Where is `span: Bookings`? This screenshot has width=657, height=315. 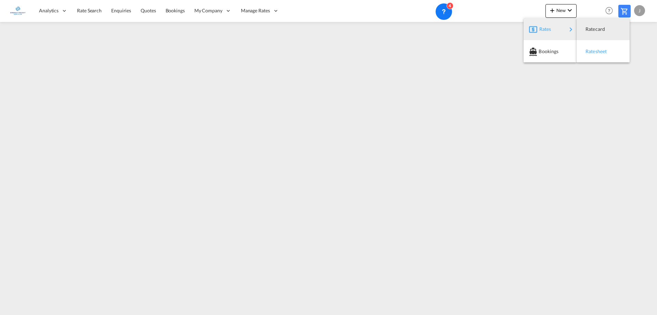
span: Bookings is located at coordinates (543, 51).